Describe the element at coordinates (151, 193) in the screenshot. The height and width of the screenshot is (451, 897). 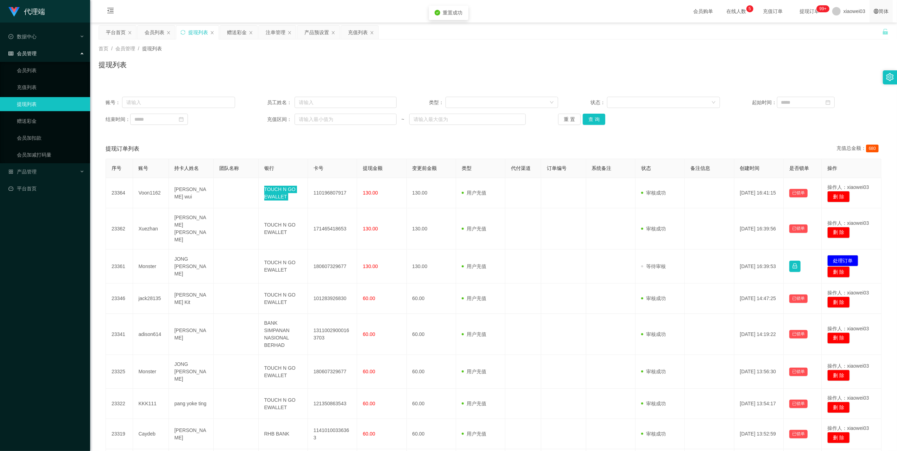
I see `td: Voon1162` at that location.